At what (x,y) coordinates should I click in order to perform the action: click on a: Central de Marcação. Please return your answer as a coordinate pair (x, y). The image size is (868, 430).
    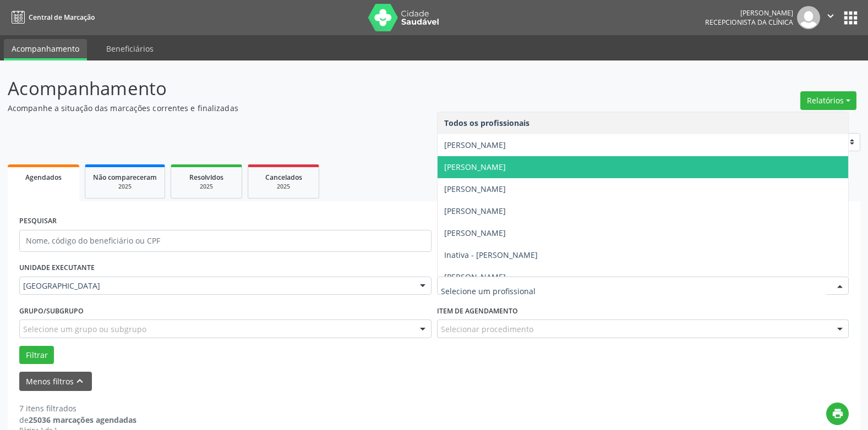
    Looking at the image, I should click on (51, 17).